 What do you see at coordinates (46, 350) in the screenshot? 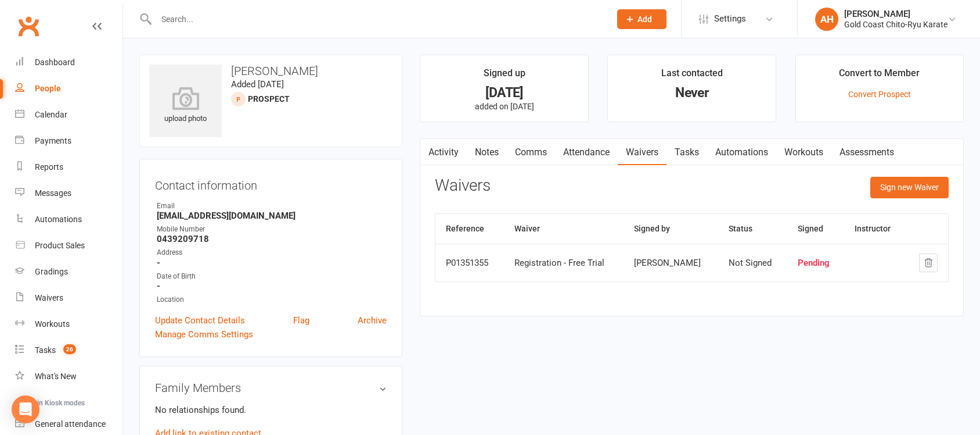
I see `div: Tasks` at bounding box center [46, 350].